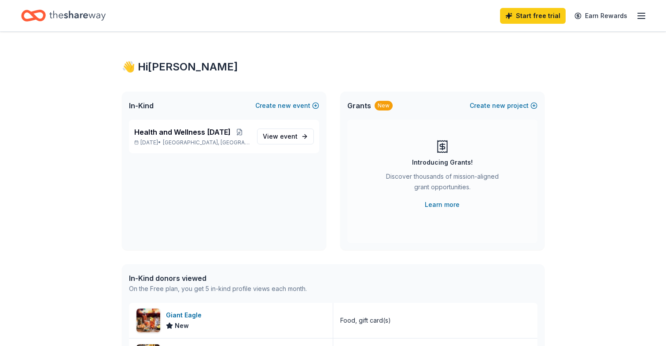 This screenshot has height=346, width=666. What do you see at coordinates (442, 205) in the screenshot?
I see `a: Learn more` at bounding box center [442, 205].